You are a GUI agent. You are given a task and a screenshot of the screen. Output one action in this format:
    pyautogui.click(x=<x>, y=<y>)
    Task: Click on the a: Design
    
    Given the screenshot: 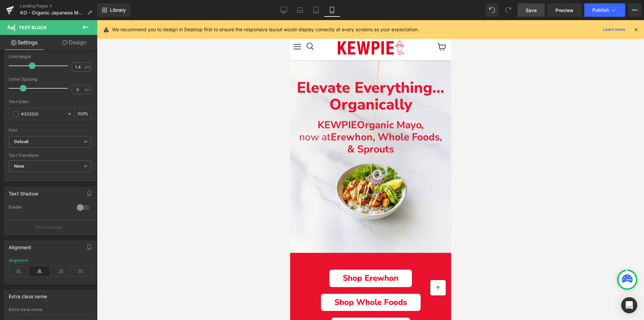 What is the action you would take?
    pyautogui.click(x=74, y=42)
    